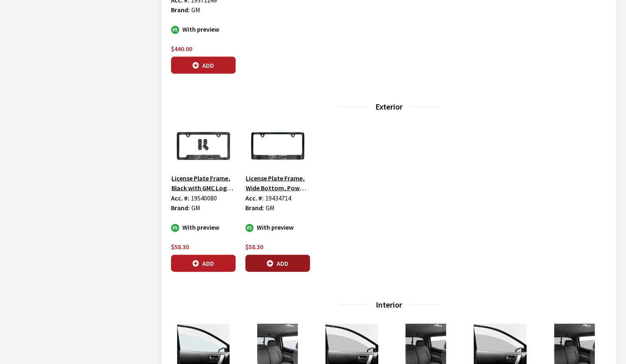 Image resolution: width=626 pixels, height=364 pixels. I want to click on span: 19540080, so click(204, 198).